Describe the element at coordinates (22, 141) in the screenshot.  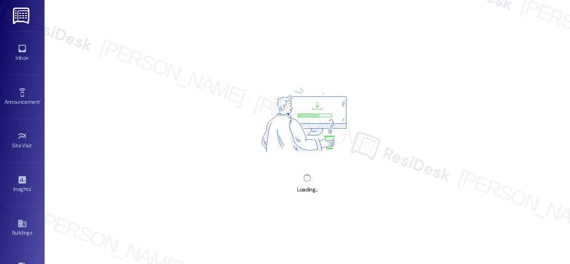
I see `a: Site Visit •` at that location.